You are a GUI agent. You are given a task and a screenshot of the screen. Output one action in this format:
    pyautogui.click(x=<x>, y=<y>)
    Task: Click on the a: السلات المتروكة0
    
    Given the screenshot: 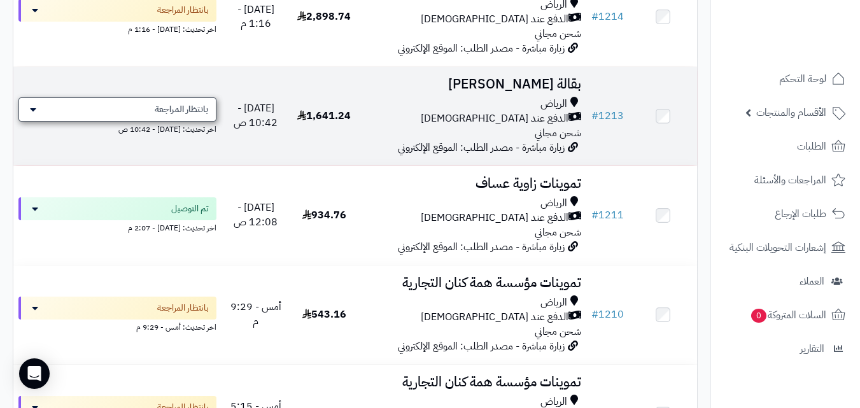 What is the action you would take?
    pyautogui.click(x=786, y=315)
    